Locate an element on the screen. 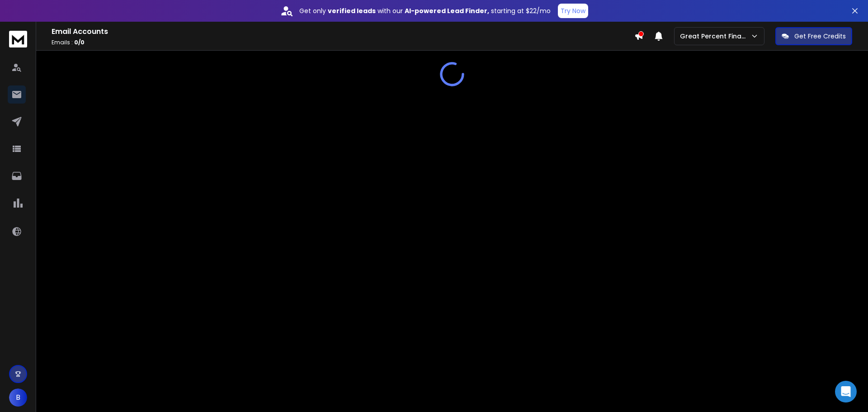 The width and height of the screenshot is (868, 412). p: Great Percent Finance is located at coordinates (715, 36).